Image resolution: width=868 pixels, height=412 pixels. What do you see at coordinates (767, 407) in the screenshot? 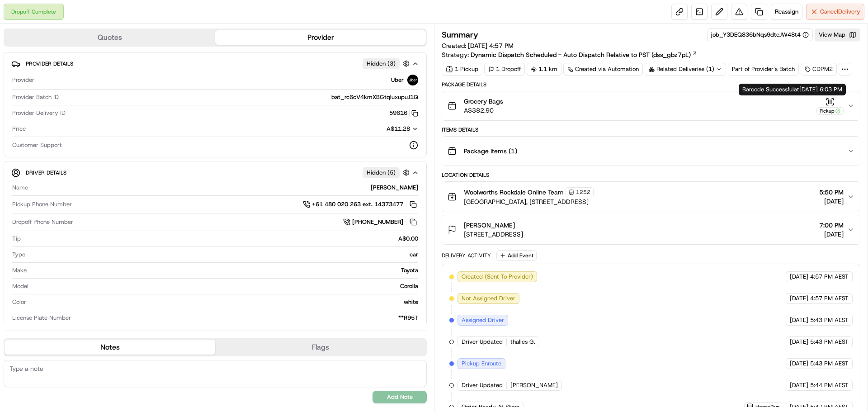
I see `span: HomeRun` at bounding box center [767, 407].